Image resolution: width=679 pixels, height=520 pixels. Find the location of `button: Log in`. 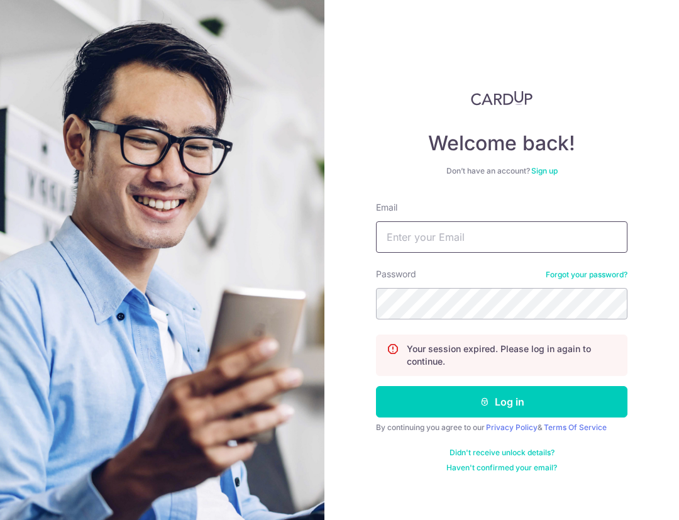

button: Log in is located at coordinates (502, 402).